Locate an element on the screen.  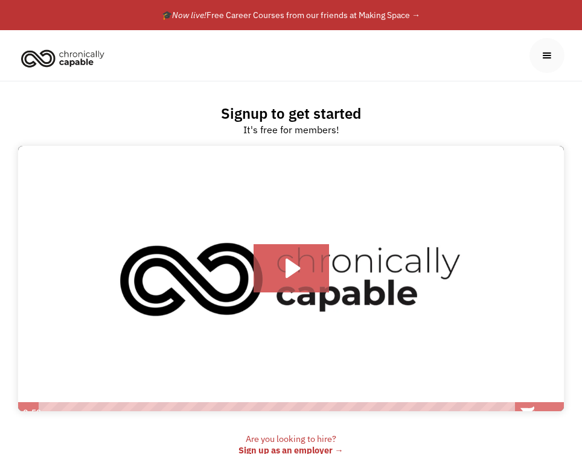
em: Now live! is located at coordinates (189, 15).